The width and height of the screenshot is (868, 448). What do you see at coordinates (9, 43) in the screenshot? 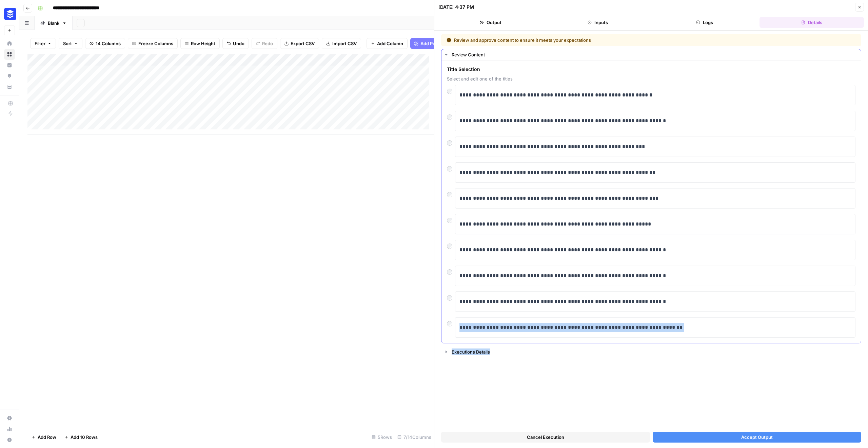
I see `a: Home` at bounding box center [9, 43].